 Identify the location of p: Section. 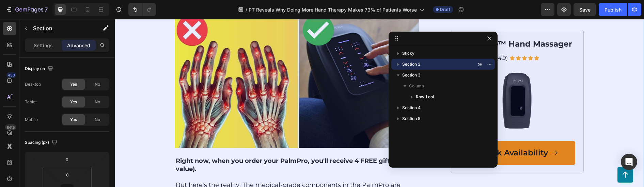
(61, 28).